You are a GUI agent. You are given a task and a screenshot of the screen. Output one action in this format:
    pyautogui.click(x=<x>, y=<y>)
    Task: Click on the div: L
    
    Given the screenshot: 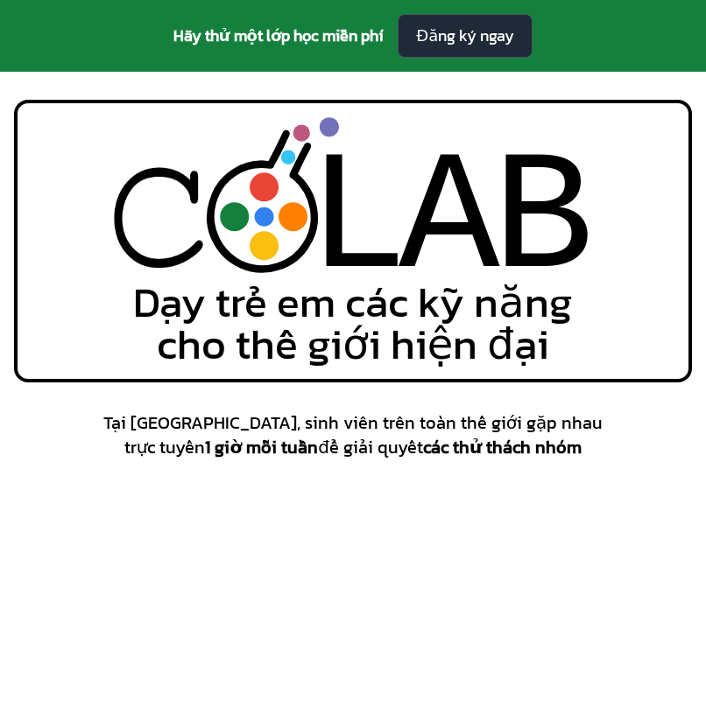 What is the action you would take?
    pyautogui.click(x=357, y=221)
    